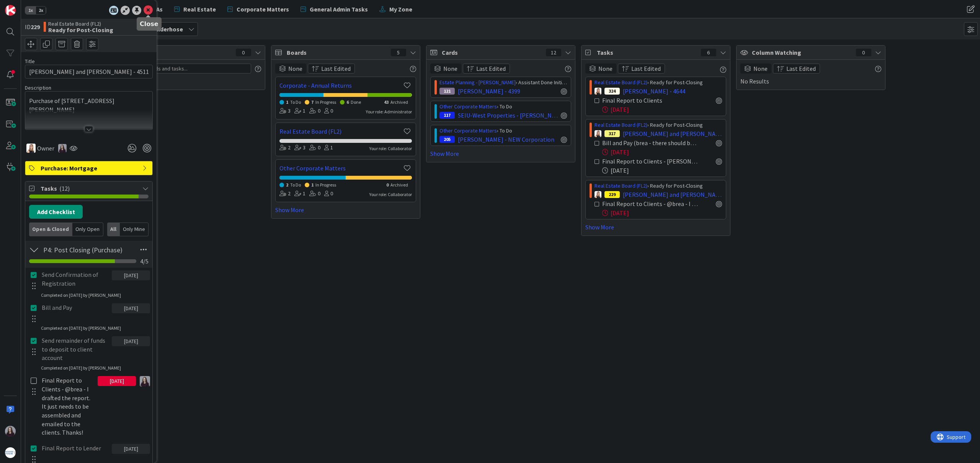 This screenshot has height=463, width=980. I want to click on div: Only Mine, so click(134, 229).